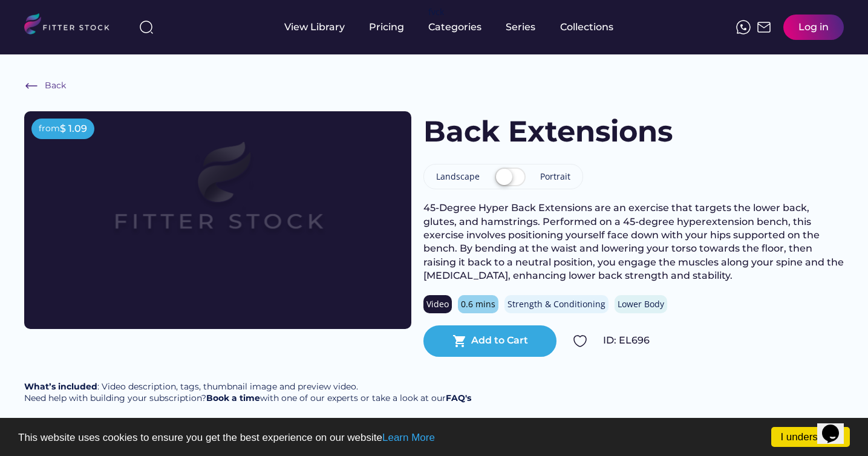 The width and height of the screenshot is (868, 456). What do you see at coordinates (433, 437) in the screenshot?
I see `p: This website uses cookies to ensure you get the best experience on our website` at bounding box center [433, 437].